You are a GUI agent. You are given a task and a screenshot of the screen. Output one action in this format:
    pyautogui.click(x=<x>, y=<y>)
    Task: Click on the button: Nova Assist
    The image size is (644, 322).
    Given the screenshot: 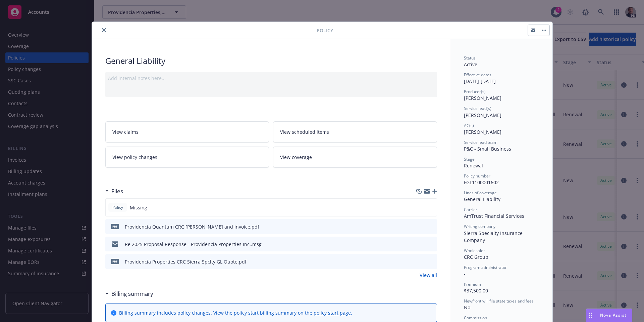 What is the action you would take?
    pyautogui.click(x=609, y=315)
    